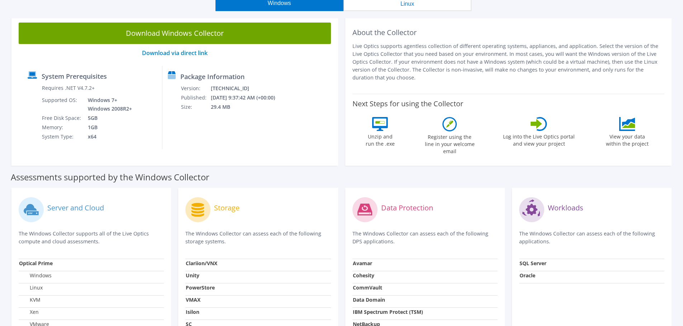  What do you see at coordinates (195, 88) in the screenshot?
I see `td: Version:` at bounding box center [195, 88].